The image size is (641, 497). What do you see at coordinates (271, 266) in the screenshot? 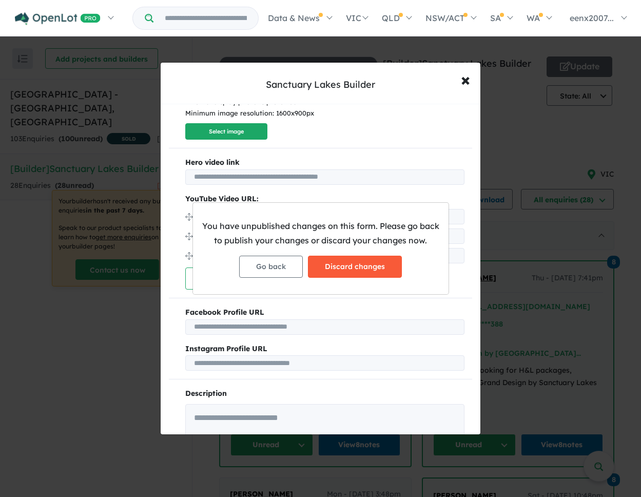
I see `button: Go back` at bounding box center [271, 266].